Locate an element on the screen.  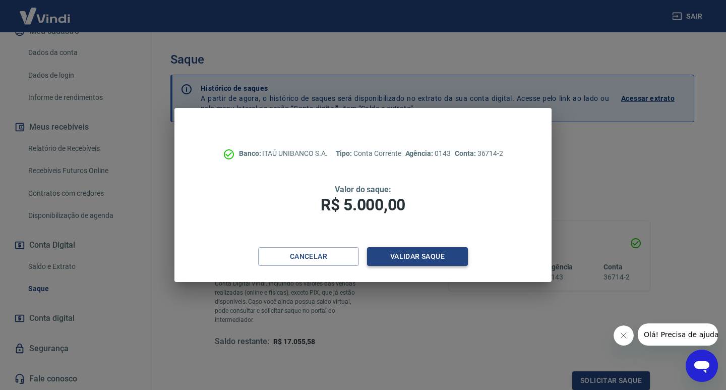
p: 0143 is located at coordinates (428, 153).